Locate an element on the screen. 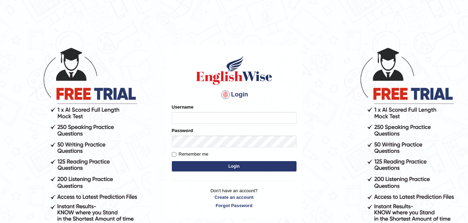 This screenshot has height=223, width=468. a: Forgot Password is located at coordinates (234, 206).